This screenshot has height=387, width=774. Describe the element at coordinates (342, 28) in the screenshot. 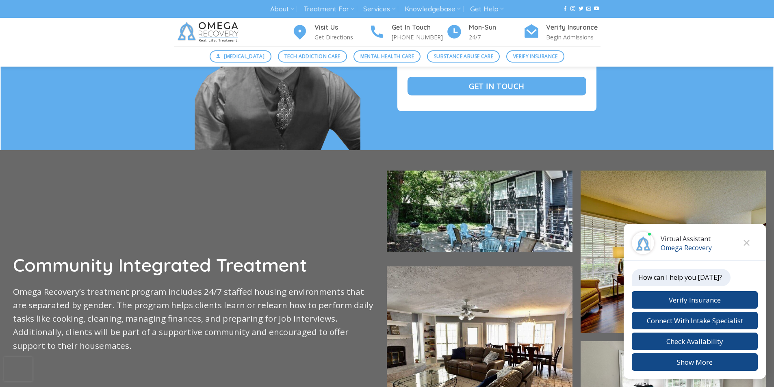

I see `h4: Visit Us` at that location.